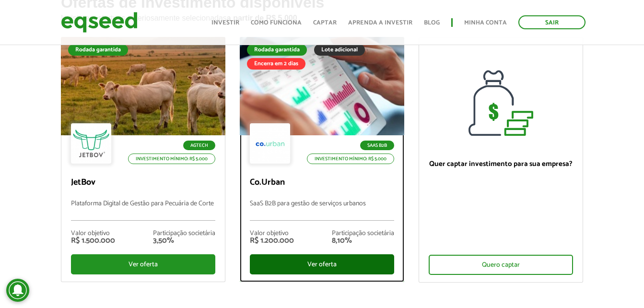 The image size is (644, 308). I want to click on div: R$ 1.200.000, so click(272, 241).